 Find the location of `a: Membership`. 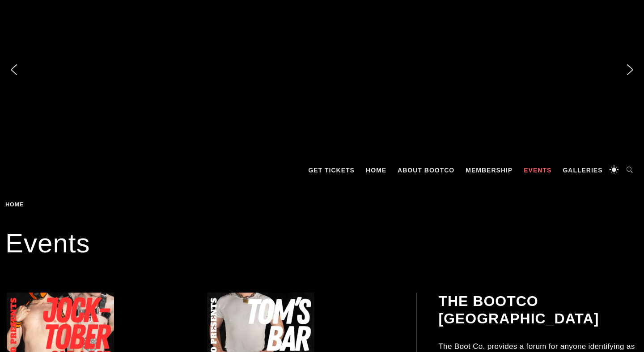

a: Membership is located at coordinates (489, 170).